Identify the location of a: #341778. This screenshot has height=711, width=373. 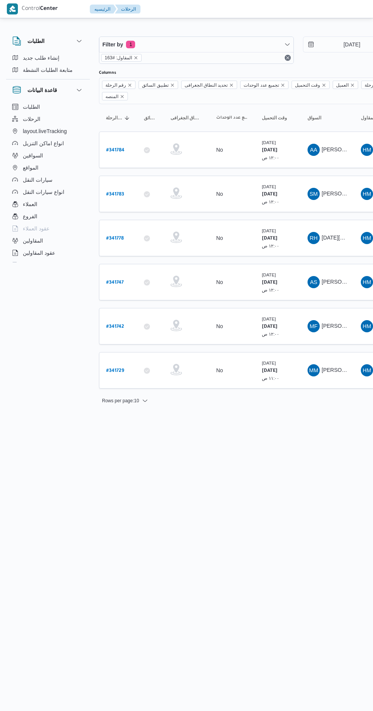
(115, 238).